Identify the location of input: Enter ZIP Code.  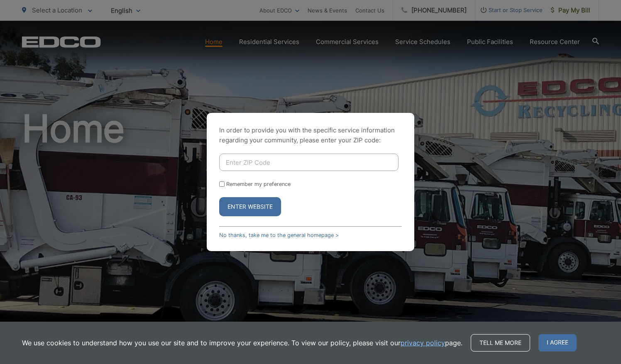
(310, 163).